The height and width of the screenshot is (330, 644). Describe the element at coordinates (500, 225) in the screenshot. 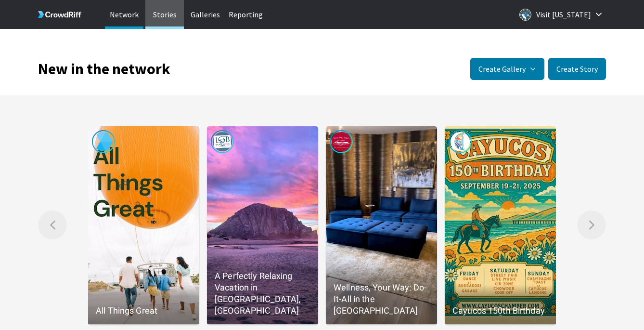

I see `a: Published by cayucoscaCayucos 150th Birthday` at that location.